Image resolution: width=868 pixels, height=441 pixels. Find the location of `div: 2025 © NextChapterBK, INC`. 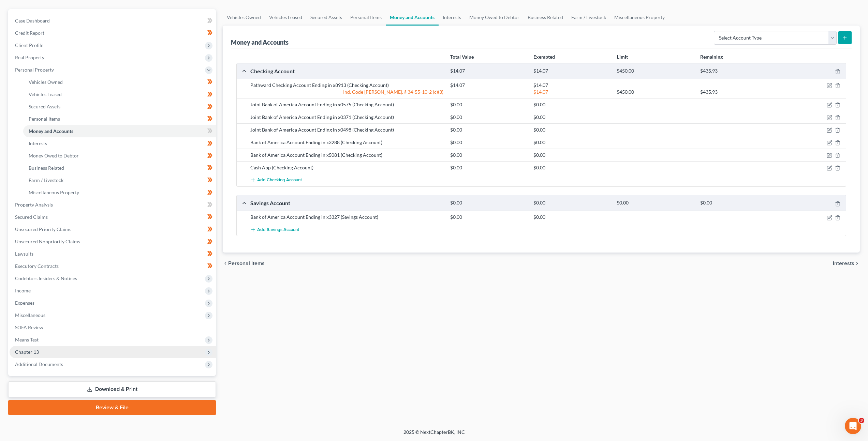

div: 2025 © NextChapterBK, INC is located at coordinates (434, 435).